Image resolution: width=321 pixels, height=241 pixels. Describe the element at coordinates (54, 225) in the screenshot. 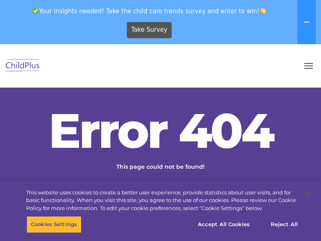

I see `button: Cookies Settings` at that location.